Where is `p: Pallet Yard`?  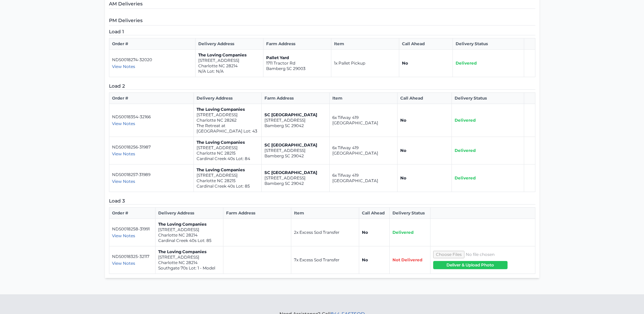 p: Pallet Yard is located at coordinates (297, 58).